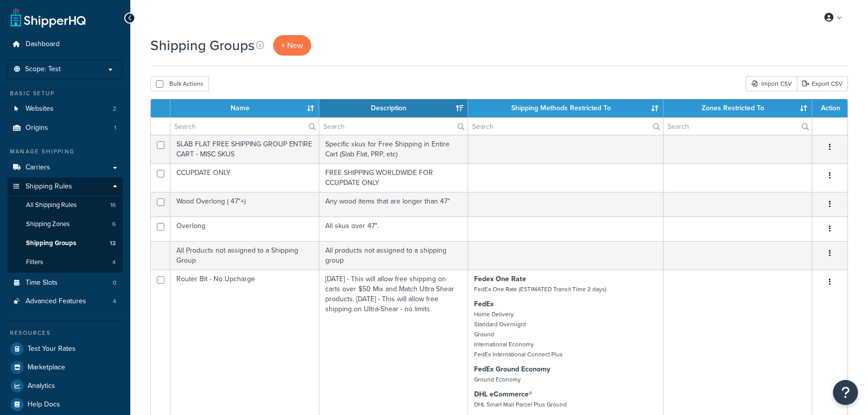 Image resolution: width=868 pixels, height=415 pixels. Describe the element at coordinates (512, 369) in the screenshot. I see `strong: FedEx Ground Economy` at that location.